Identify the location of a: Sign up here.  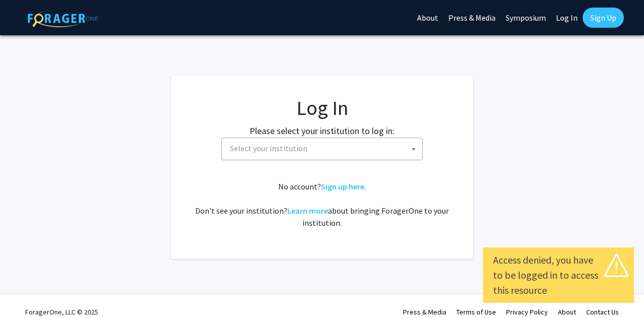
(343, 186).